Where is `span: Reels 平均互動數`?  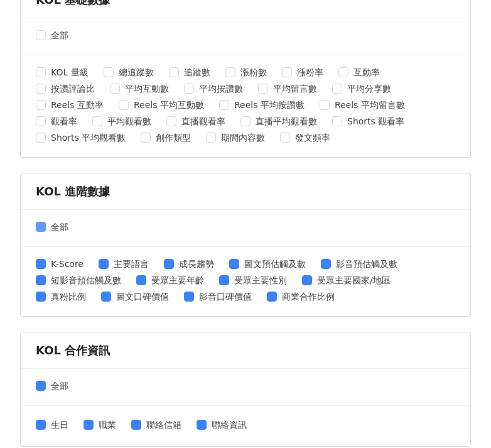 span: Reels 平均互動數 is located at coordinates (169, 105).